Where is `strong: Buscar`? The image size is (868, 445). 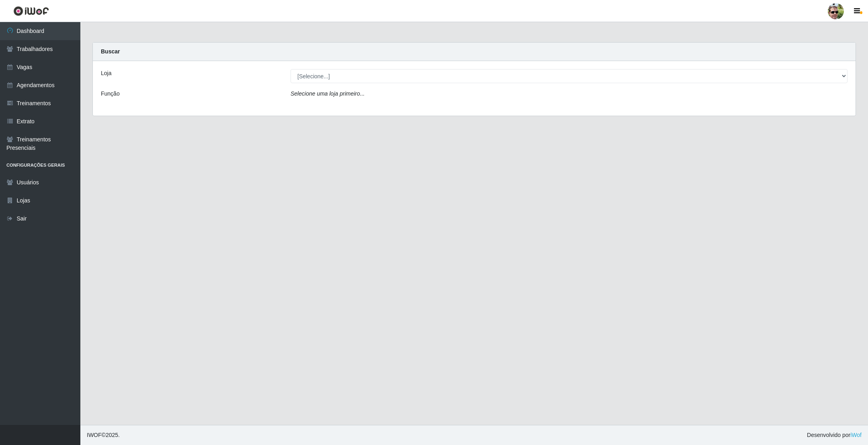 strong: Buscar is located at coordinates (110, 52).